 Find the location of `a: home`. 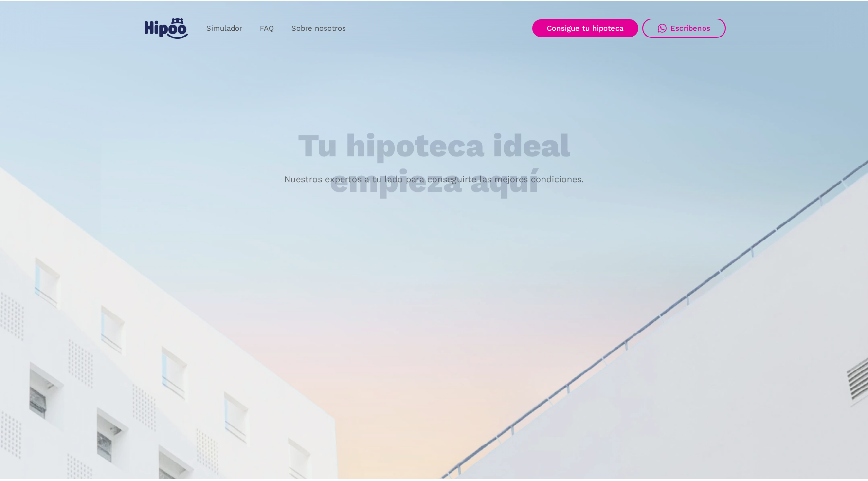

a: home is located at coordinates (166, 28).